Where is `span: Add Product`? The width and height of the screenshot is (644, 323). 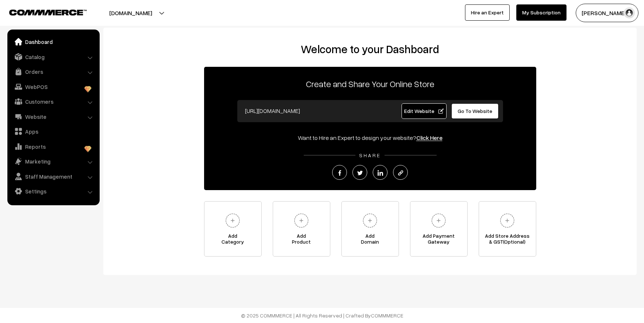
span: Add Product is located at coordinates (301, 240).